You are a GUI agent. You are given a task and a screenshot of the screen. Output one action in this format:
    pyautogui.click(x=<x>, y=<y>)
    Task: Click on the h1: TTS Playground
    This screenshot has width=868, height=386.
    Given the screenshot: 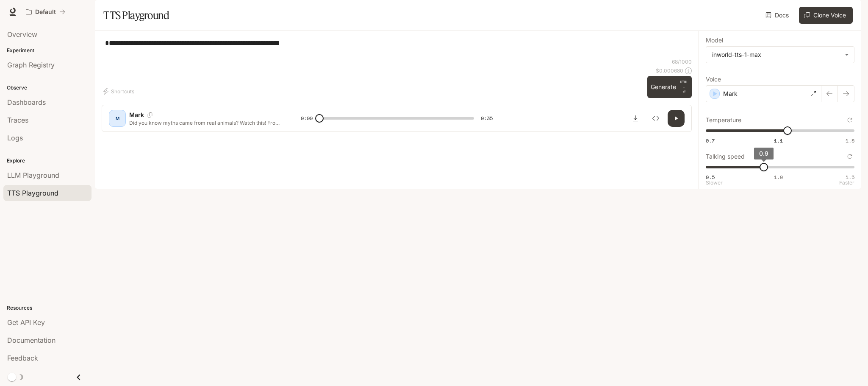 What is the action you would take?
    pyautogui.click(x=136, y=16)
    